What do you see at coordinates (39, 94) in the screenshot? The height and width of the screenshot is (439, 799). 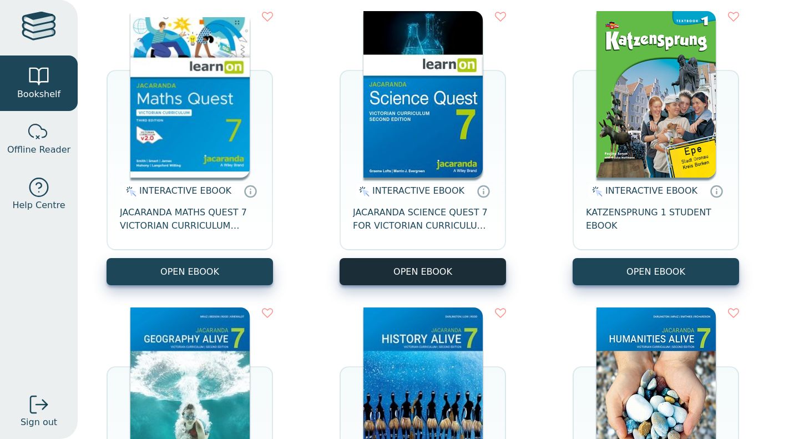 I see `span: Bookshelf` at bounding box center [39, 94].